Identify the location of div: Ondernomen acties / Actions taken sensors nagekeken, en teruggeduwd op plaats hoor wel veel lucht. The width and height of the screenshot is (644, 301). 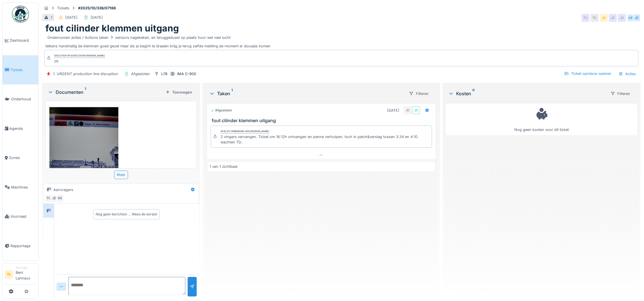
(139, 37).